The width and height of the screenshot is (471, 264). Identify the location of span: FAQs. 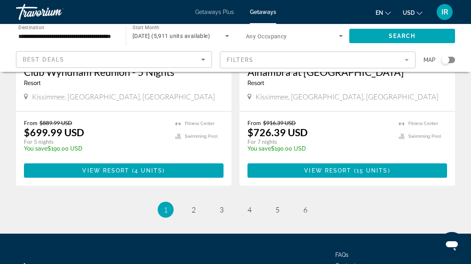
(342, 255).